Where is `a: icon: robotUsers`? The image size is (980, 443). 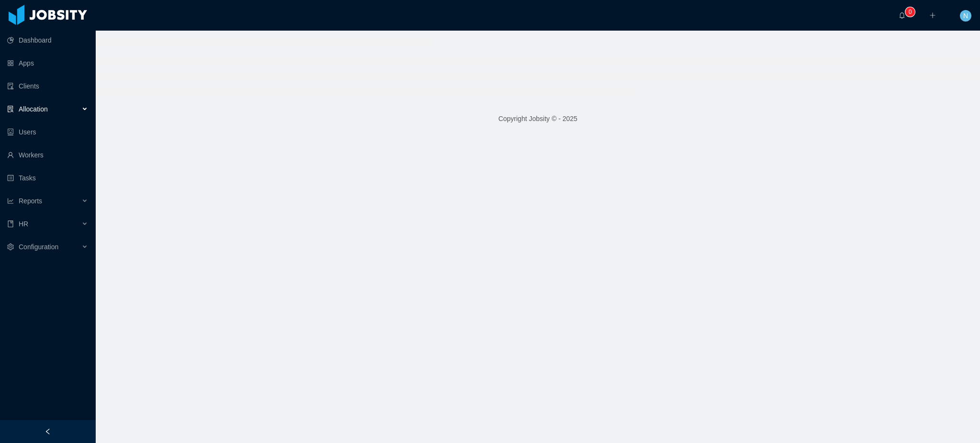 a: icon: robotUsers is located at coordinates (47, 132).